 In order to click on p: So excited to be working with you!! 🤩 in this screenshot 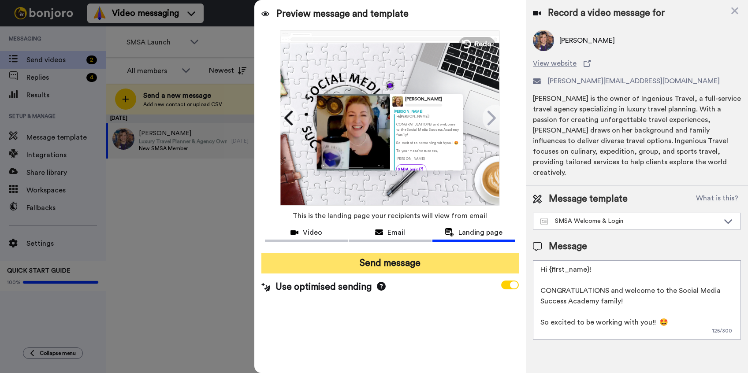, I will do `click(427, 142)`.